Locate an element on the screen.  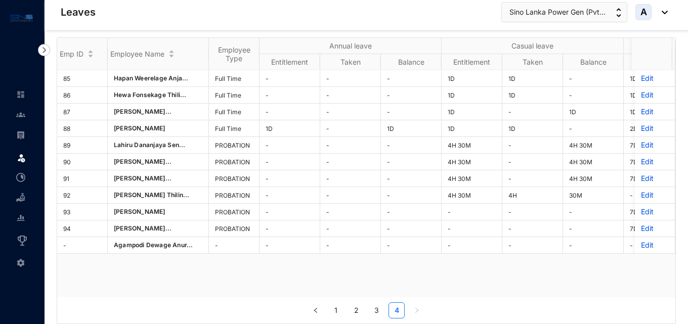
li: Payroll is located at coordinates (20, 135).